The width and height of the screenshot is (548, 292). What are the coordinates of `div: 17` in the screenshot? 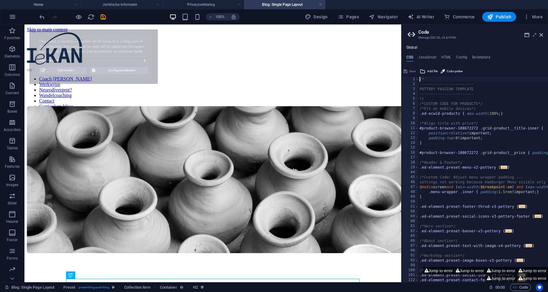 It's located at (410, 157).